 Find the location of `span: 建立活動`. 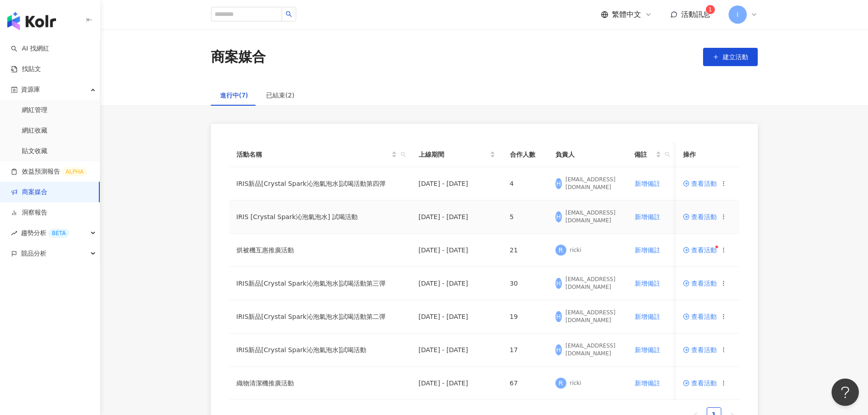

span: 建立活動 is located at coordinates (736, 57).